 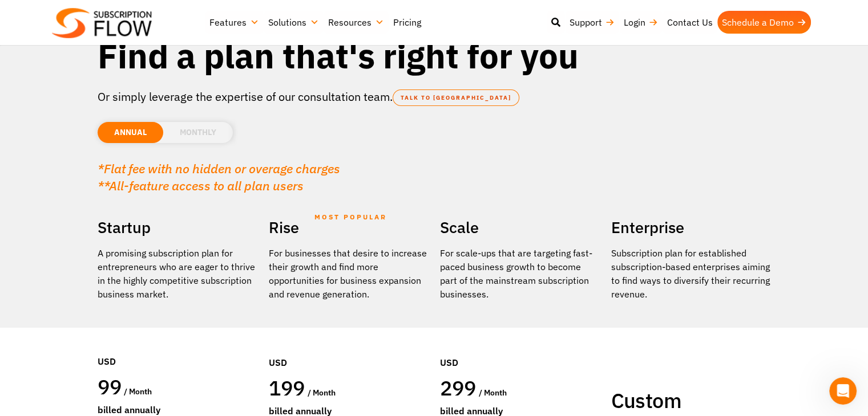 What do you see at coordinates (458, 388) in the screenshot?
I see `span: 299` at bounding box center [458, 388].